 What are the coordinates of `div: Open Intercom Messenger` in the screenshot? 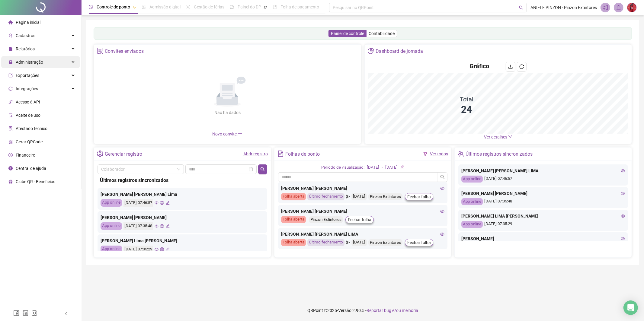 It's located at (631, 308).